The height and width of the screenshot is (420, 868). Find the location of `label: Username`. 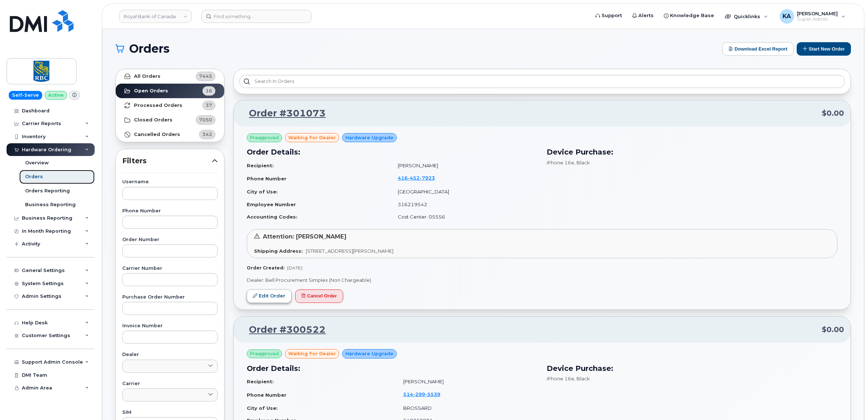

label: Username is located at coordinates (170, 182).